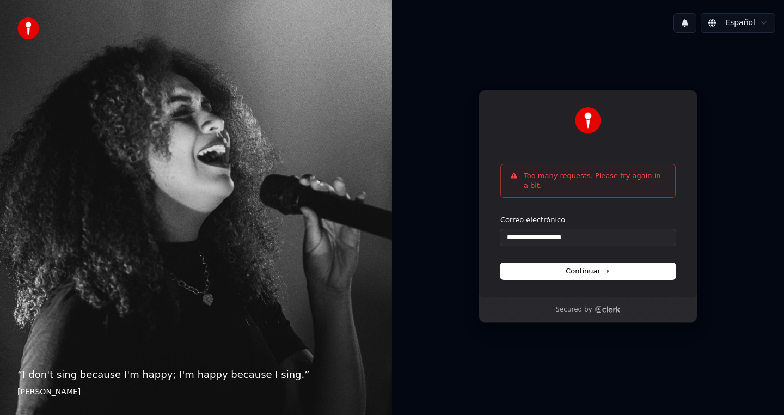  I want to click on a: Clerk logo, so click(608, 309).